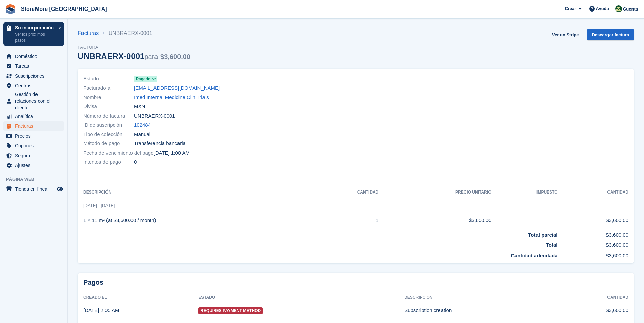  What do you see at coordinates (345, 192) in the screenshot?
I see `th: CANTIDAD` at bounding box center [345, 192].